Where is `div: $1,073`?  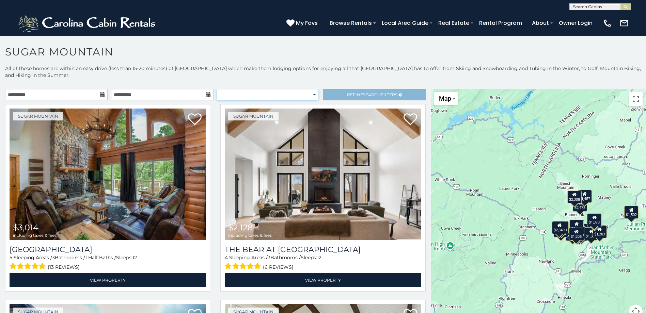 div: $1,073 is located at coordinates (594, 220).